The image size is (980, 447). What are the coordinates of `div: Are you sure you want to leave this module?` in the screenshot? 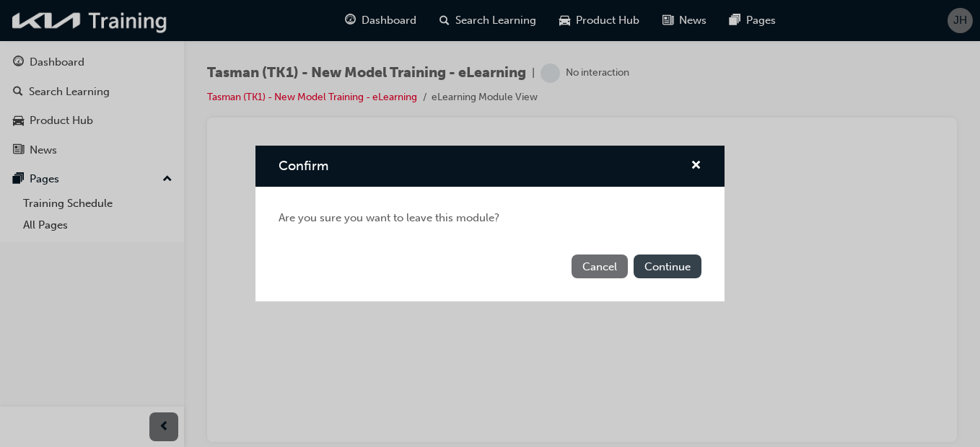 It's located at (490, 218).